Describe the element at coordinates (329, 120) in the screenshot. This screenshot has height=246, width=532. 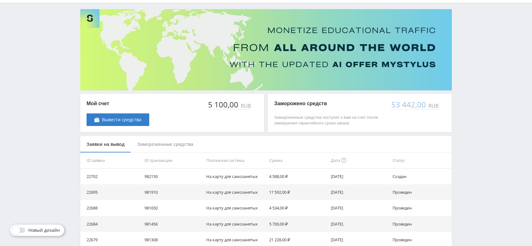
I see `p: Замороженные средства поступят к вам на счет после завершения гарантийного срока заказа` at that location.